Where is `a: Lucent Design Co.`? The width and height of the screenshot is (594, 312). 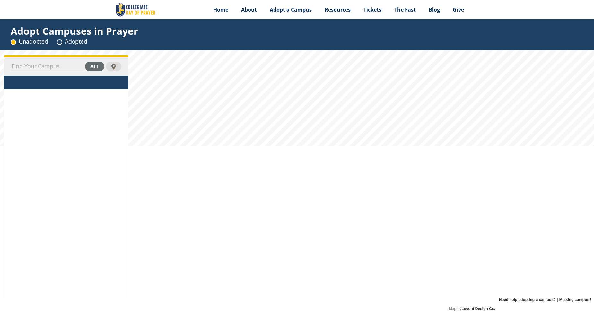
a: Lucent Design Co. is located at coordinates (478, 309).